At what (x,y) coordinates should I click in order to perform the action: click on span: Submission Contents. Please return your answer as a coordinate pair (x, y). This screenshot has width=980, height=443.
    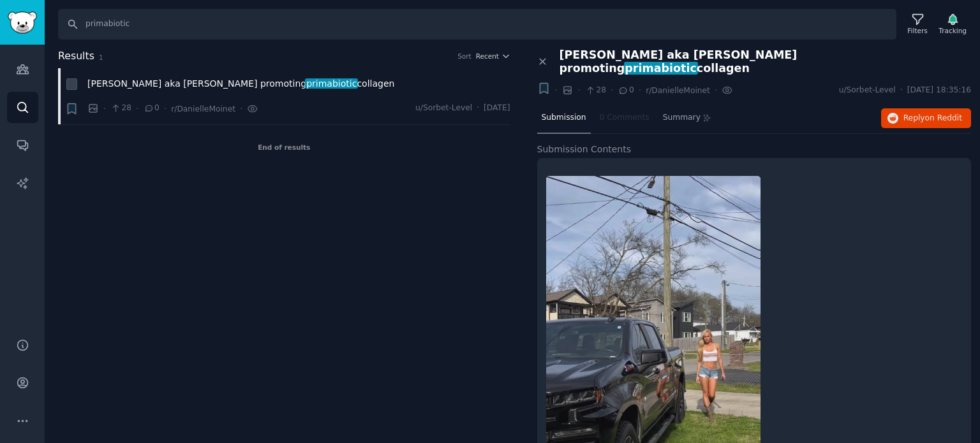
    Looking at the image, I should click on (585, 149).